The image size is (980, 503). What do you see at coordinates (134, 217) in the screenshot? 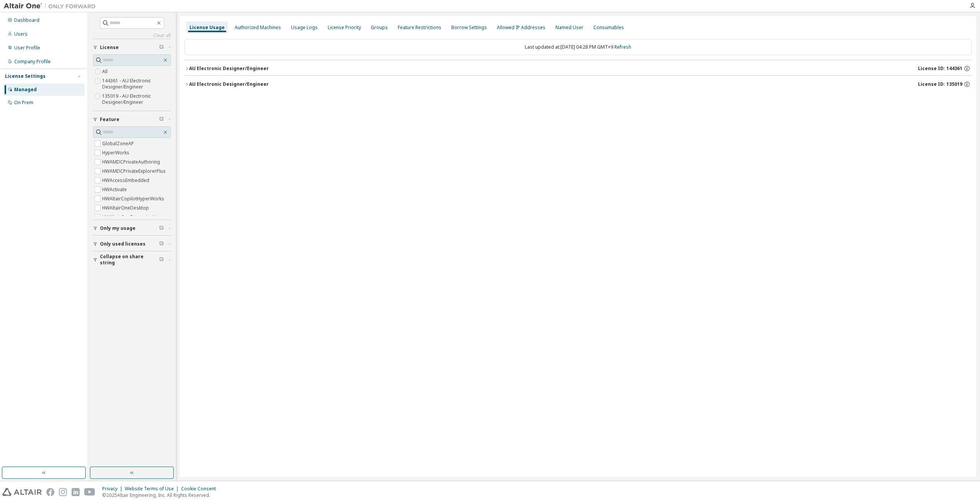
I see `label: HWAltairOneEnterpriseUser` at bounding box center [134, 217].